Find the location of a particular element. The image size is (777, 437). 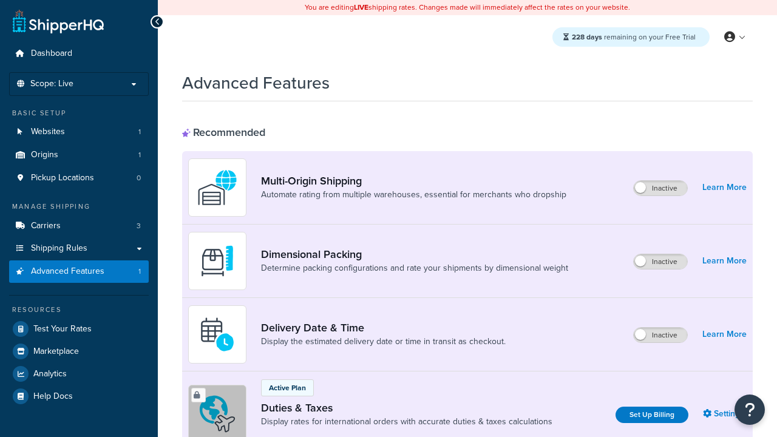

a: Duties & Taxes is located at coordinates (407, 408).